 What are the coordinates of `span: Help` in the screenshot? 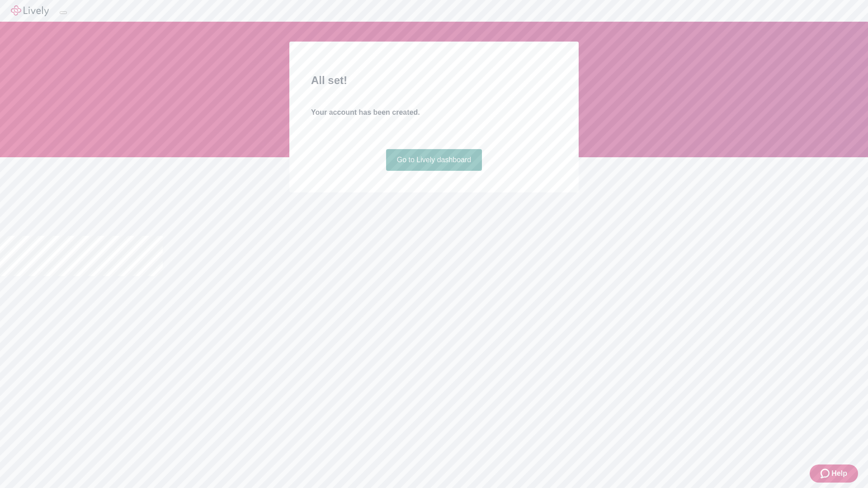 It's located at (839, 474).